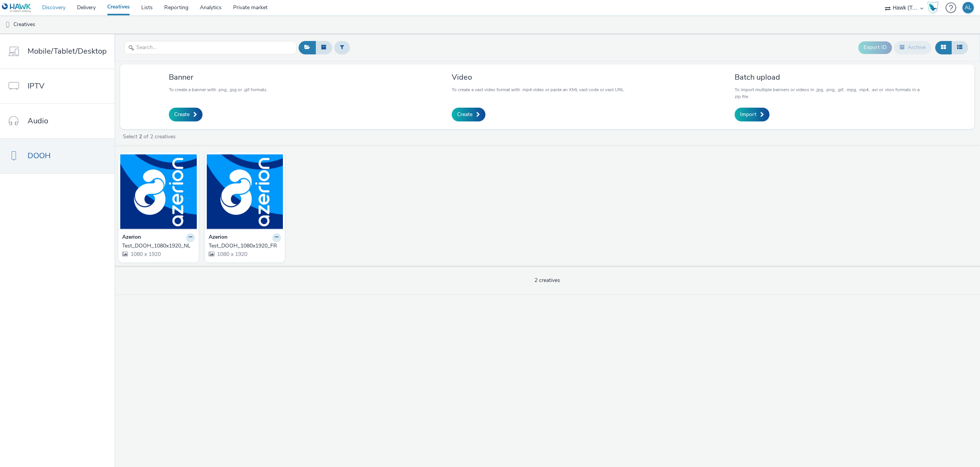 Image resolution: width=980 pixels, height=467 pixels. I want to click on div: AL, so click(969, 8).